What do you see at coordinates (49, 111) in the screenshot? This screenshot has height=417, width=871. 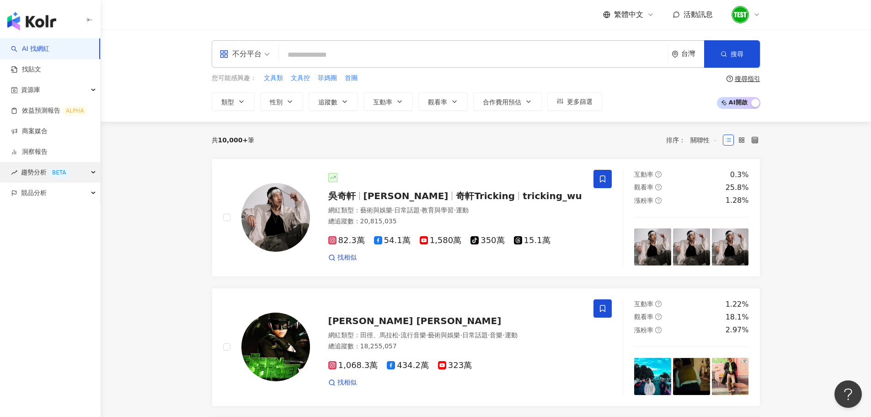 I see `a: 效益預測報告ALPHA` at bounding box center [49, 111].